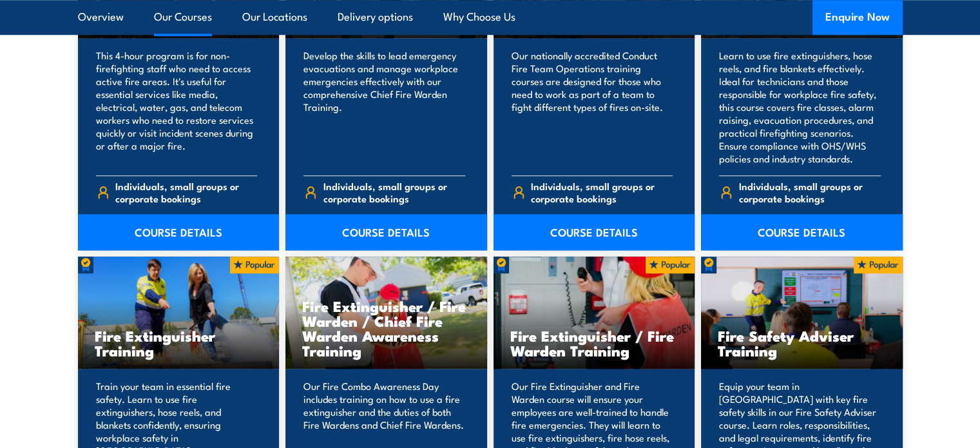  I want to click on p: Learn to use fire extinguishers, hose reels, and fire blankets effectively. Ideal for technicians..., so click(800, 107).